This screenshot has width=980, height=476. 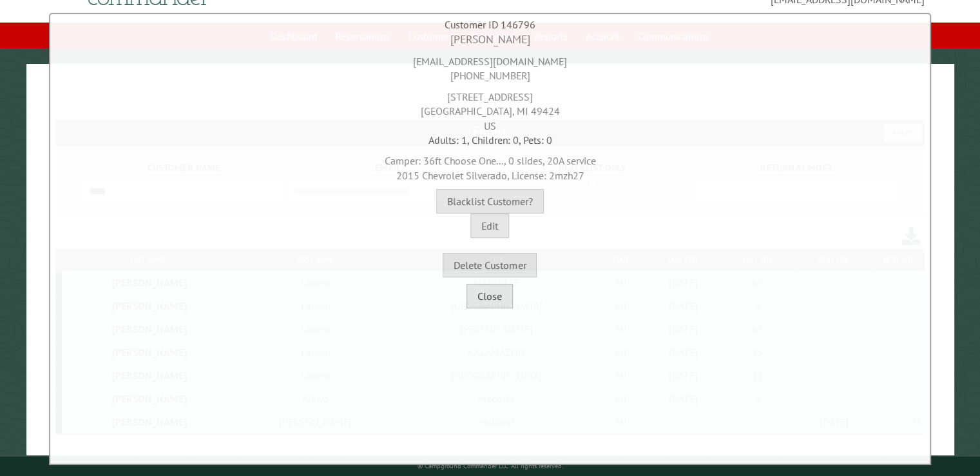 I want to click on button: Blacklist Customer?, so click(x=490, y=202).